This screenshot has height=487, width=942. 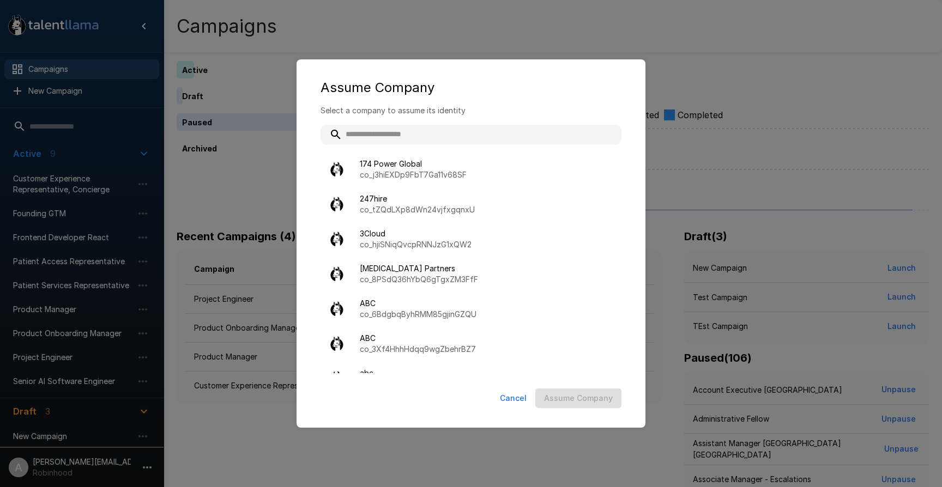 I want to click on span: 247hire, so click(x=486, y=199).